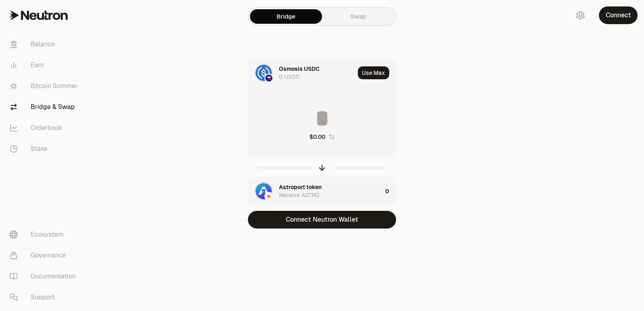 The image size is (644, 311). I want to click on div: Osmosis USDC, so click(299, 69).